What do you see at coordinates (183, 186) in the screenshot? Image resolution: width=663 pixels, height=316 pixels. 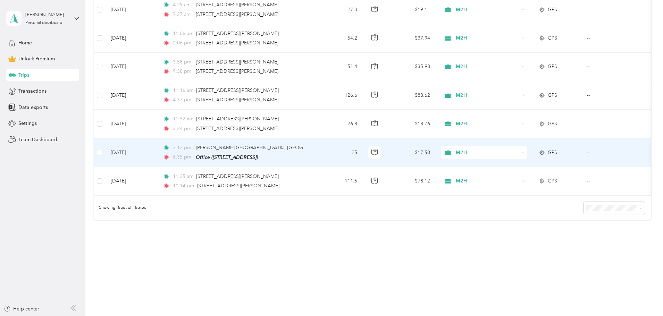 I see `span: 10:14 pm` at bounding box center [183, 186].